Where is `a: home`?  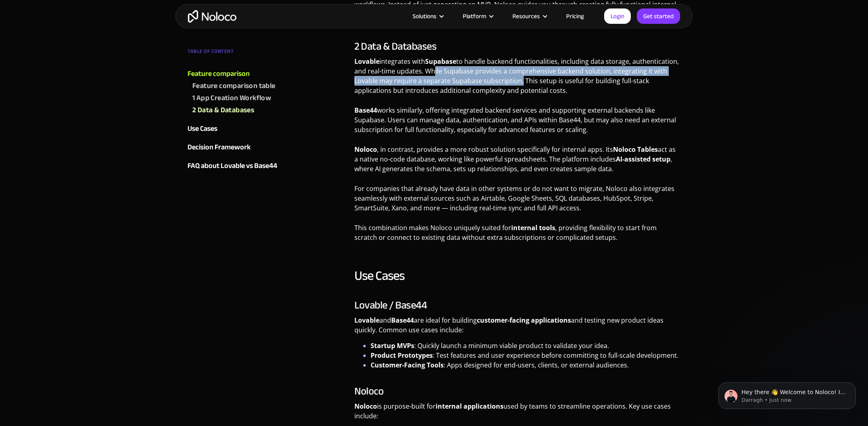
a: home is located at coordinates (212, 16).